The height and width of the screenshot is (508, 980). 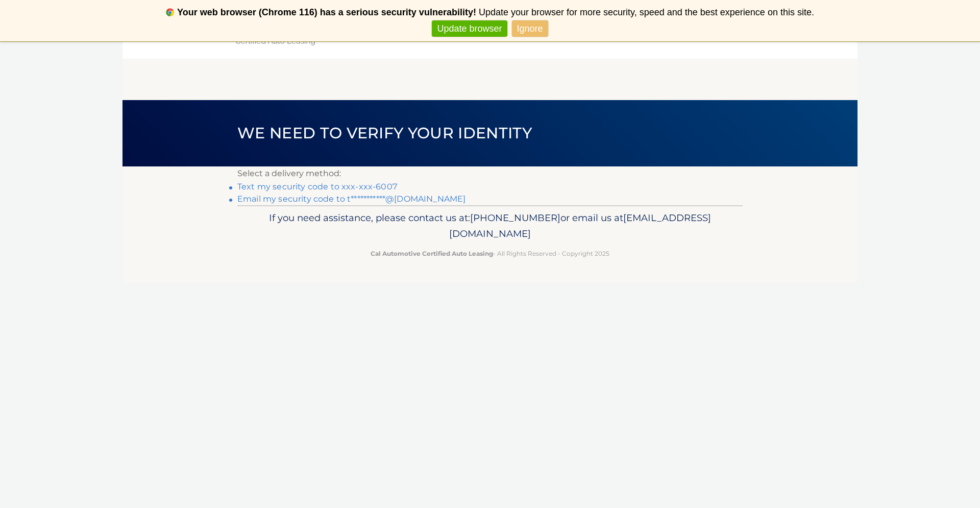 I want to click on a: Ignore, so click(x=530, y=29).